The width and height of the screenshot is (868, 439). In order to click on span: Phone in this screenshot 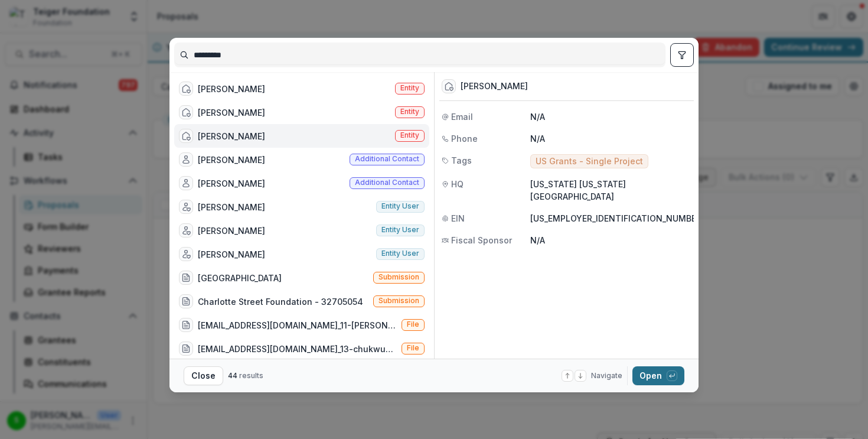, I will do `click(464, 138)`.